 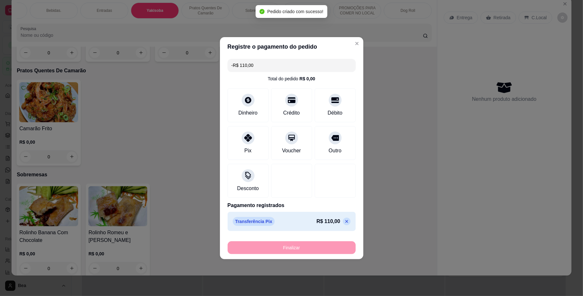 I want to click on p: Transferência Pix, so click(x=254, y=221).